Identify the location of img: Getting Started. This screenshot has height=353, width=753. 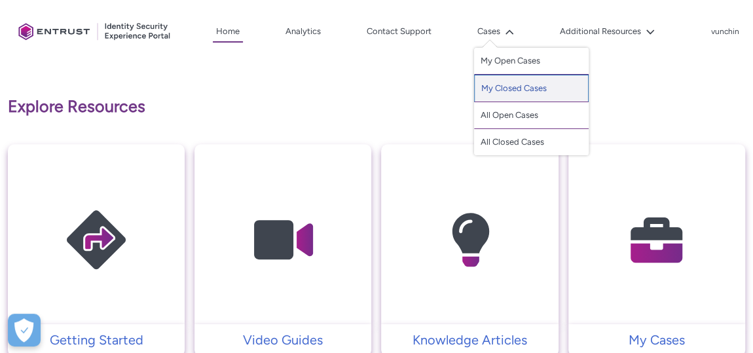
(96, 240).